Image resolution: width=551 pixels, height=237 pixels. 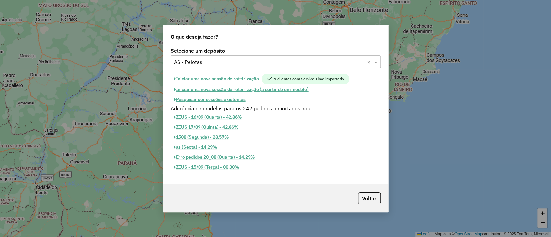 I want to click on label: Selecione um depósito, so click(x=276, y=51).